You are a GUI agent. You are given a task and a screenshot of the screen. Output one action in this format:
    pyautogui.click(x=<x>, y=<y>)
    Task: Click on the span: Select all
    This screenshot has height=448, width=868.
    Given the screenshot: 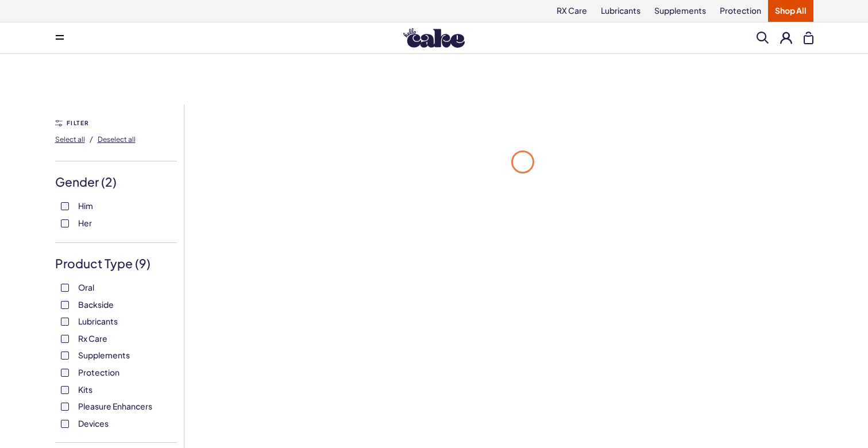 What is the action you would take?
    pyautogui.click(x=70, y=139)
    